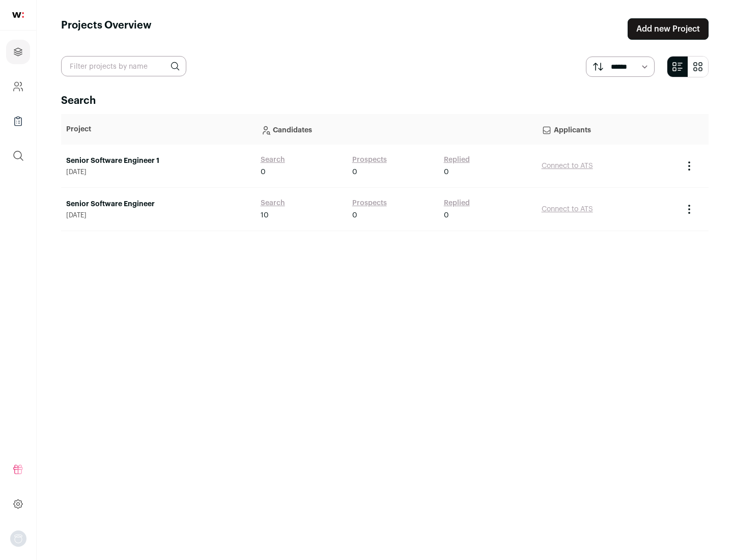  I want to click on img: nopic.png, so click(18, 538).